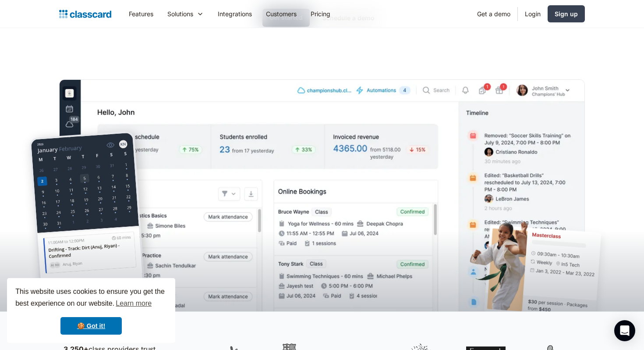  I want to click on div: Open Intercom Messenger, so click(624, 330).